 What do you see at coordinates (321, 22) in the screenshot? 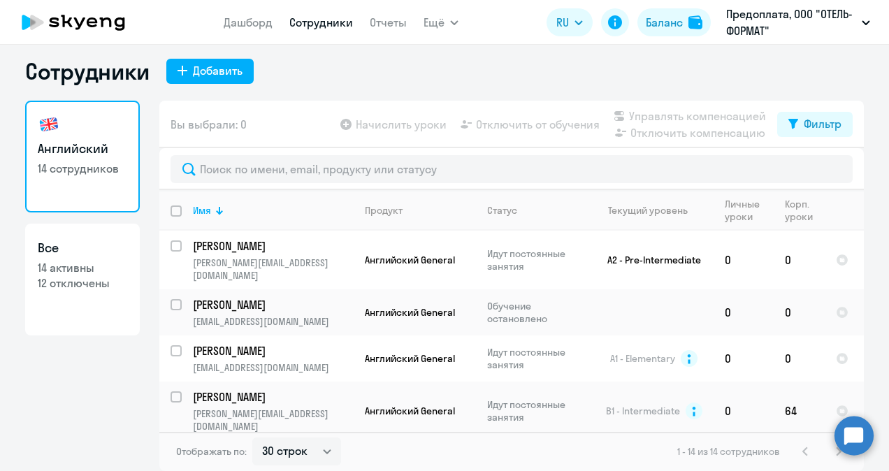
I see `a: Сотрудники` at bounding box center [321, 22].